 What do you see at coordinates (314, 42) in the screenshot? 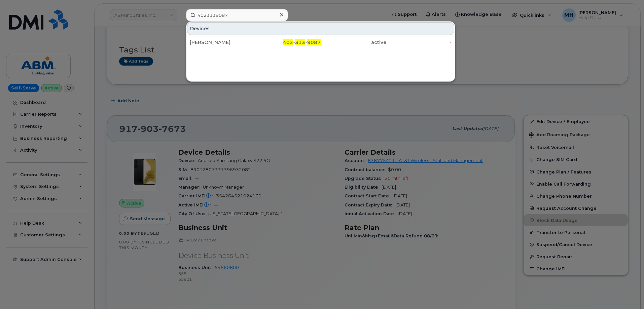
I see `span: 9087` at bounding box center [314, 42].